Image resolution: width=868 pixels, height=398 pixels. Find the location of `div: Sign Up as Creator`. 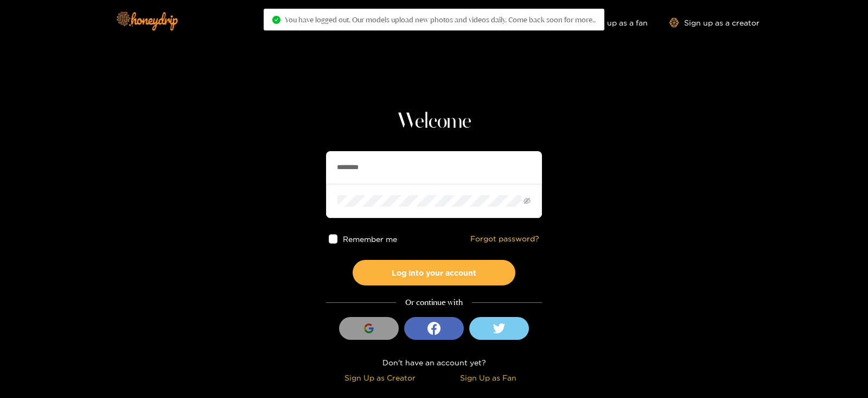

div: Sign Up as Creator is located at coordinates (380, 377).